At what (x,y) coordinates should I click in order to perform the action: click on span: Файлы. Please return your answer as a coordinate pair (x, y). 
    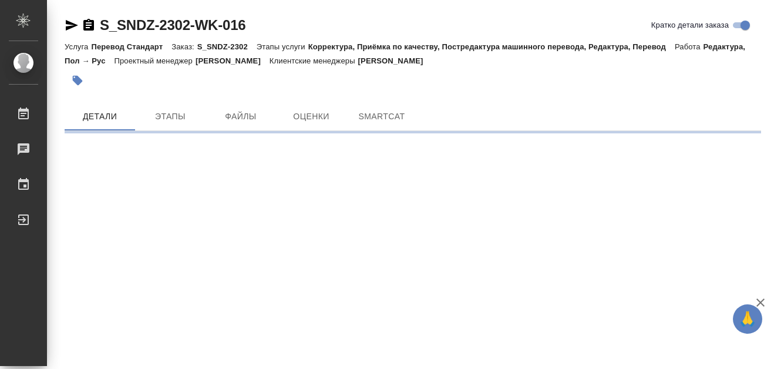
    Looking at the image, I should click on (241, 116).